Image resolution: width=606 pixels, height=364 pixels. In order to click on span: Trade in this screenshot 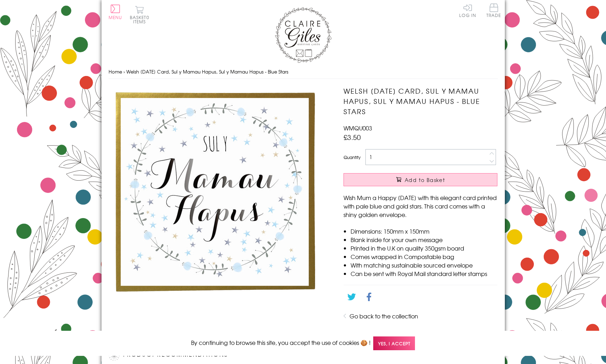, I will do `click(494, 10)`.